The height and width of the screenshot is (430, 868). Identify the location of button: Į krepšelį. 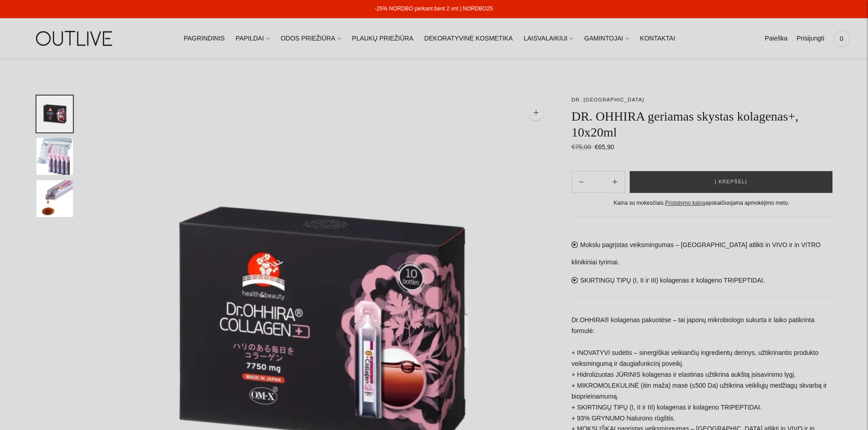
(731, 182).